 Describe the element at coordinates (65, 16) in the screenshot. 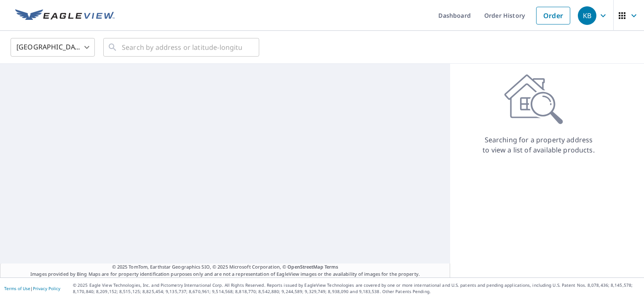

I see `img: EV Logo` at that location.